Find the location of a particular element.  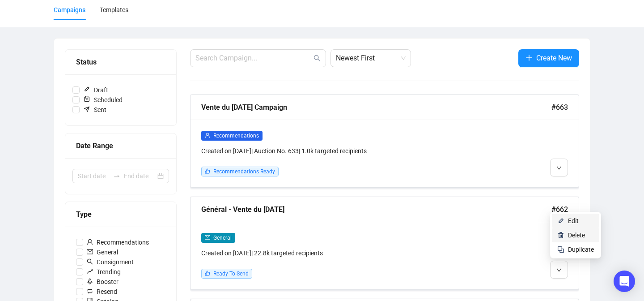

span: to is located at coordinates (117, 176).